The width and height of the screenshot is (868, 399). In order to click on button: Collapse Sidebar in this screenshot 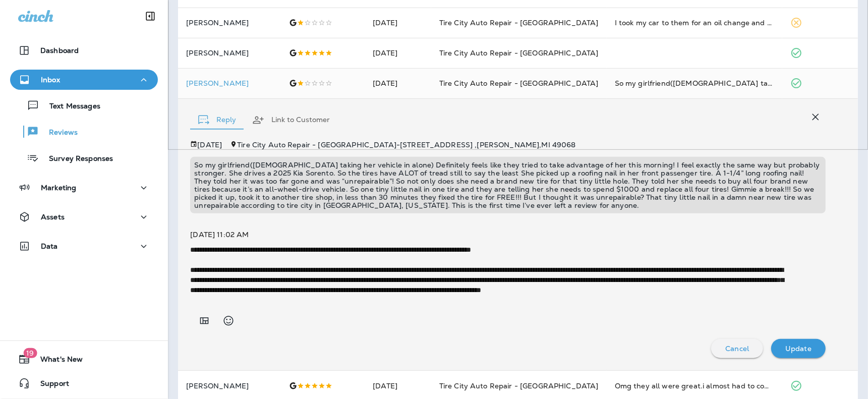, I will do `click(150, 16)`.